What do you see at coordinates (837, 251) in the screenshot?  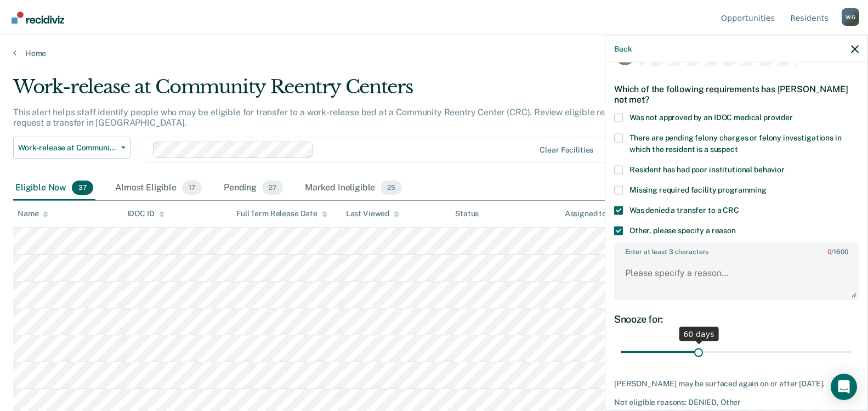 I see `span: / 1600` at bounding box center [837, 251].